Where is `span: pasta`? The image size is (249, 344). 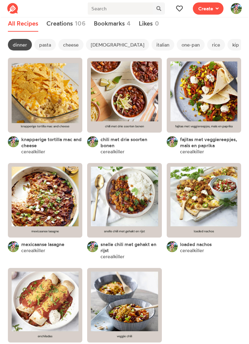 span: pasta is located at coordinates (45, 45).